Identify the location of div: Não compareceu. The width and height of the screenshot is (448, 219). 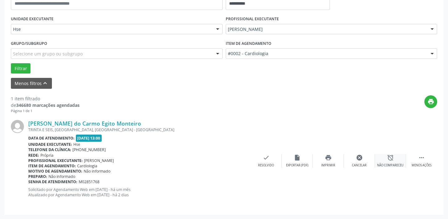
(390, 165).